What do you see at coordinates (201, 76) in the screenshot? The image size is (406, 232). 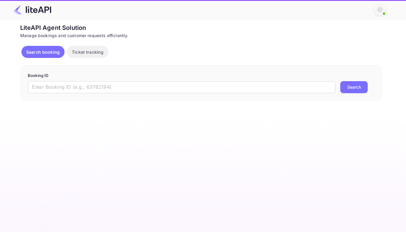 I see `p: Booking ID` at bounding box center [201, 76].